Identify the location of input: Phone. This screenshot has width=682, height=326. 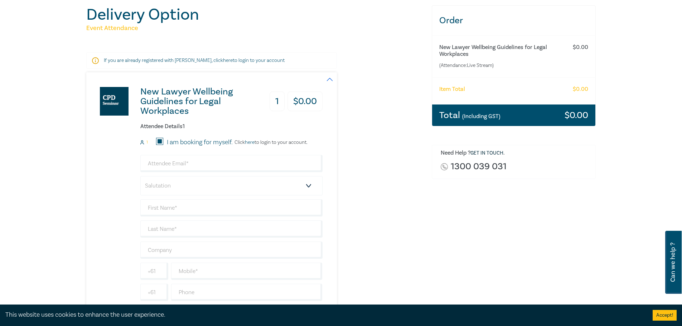
(247, 293).